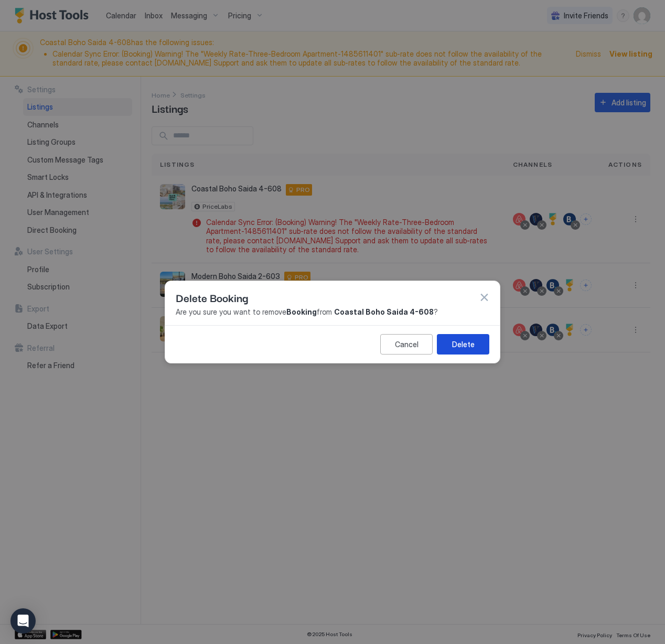 This screenshot has height=644, width=665. What do you see at coordinates (407, 344) in the screenshot?
I see `button: Cancel` at bounding box center [407, 344].